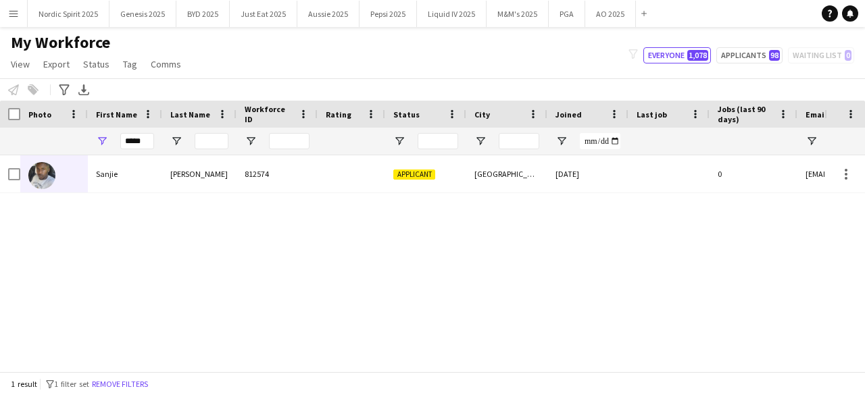  Describe the element at coordinates (749, 55) in the screenshot. I see `button: Applicants98` at that location.